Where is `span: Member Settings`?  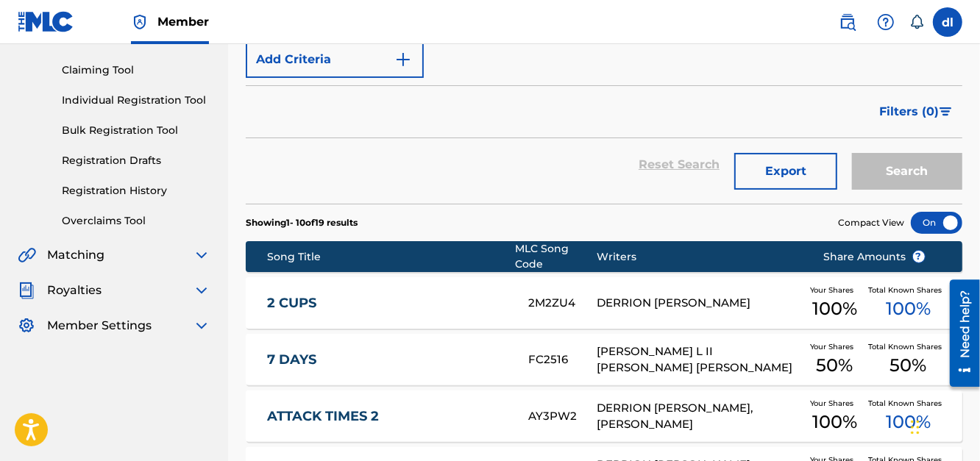
span: Member Settings is located at coordinates (100, 326).